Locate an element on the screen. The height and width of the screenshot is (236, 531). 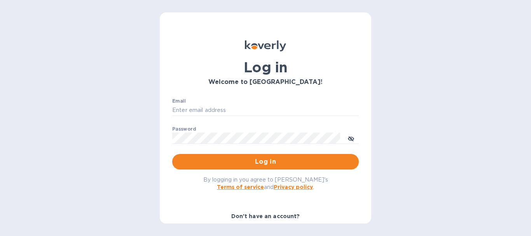
b: Terms of service is located at coordinates (240, 187).